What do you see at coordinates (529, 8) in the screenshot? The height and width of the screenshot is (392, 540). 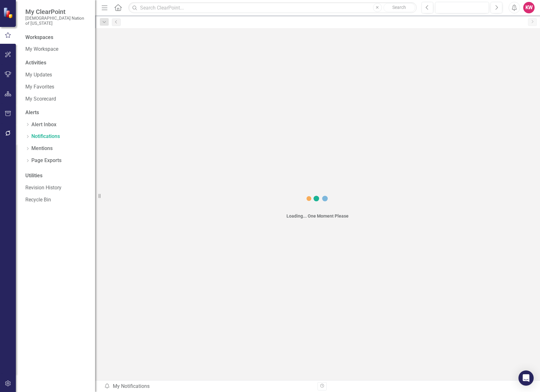 I see `div: KW` at bounding box center [529, 8].